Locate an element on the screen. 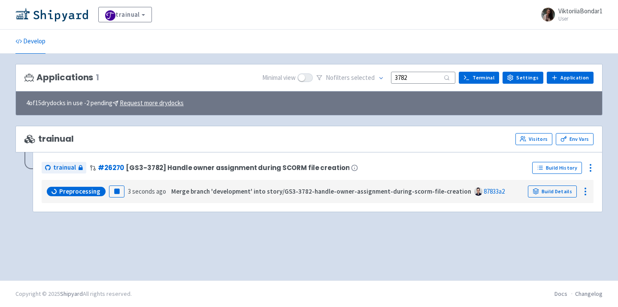 Image resolution: width=618 pixels, height=307 pixels. a: ViktoriiaBondar1 User is located at coordinates (569, 15).